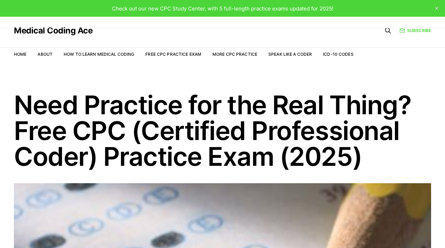  What do you see at coordinates (99, 54) in the screenshot?
I see `a: How to Learn Medical Coding` at bounding box center [99, 54].